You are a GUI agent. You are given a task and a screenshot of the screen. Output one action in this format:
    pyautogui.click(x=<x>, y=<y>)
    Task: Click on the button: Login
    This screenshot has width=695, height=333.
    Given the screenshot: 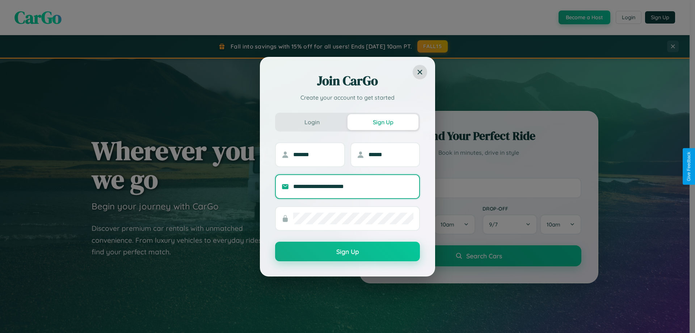 What is the action you would take?
    pyautogui.click(x=312, y=122)
    